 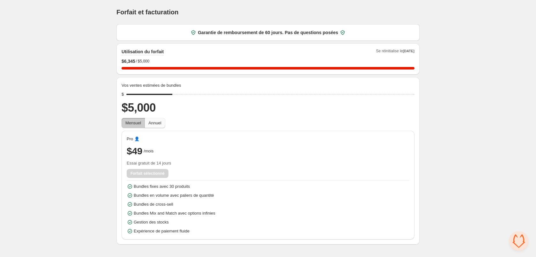 I want to click on span: Bundles Mix and Match avec options infinies, so click(x=175, y=213).